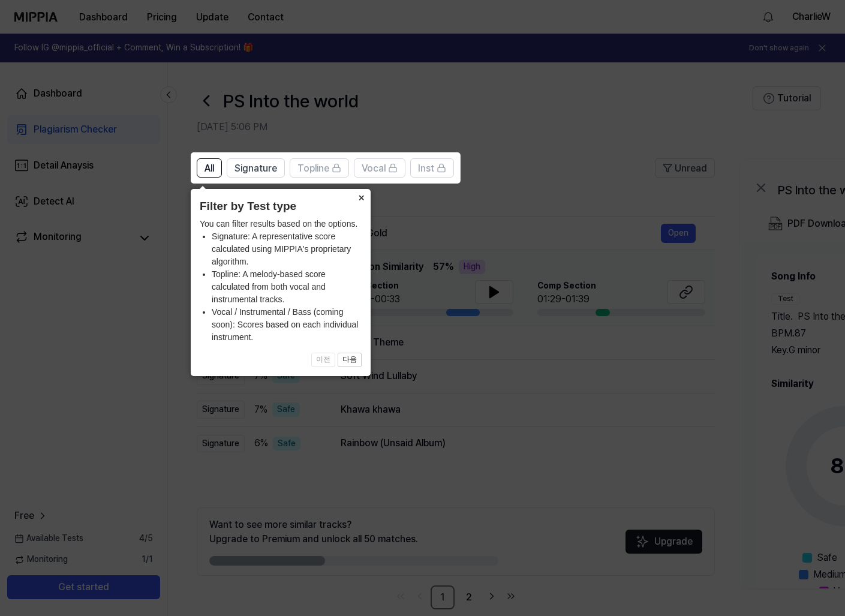  I want to click on button: Topline, so click(319, 168).